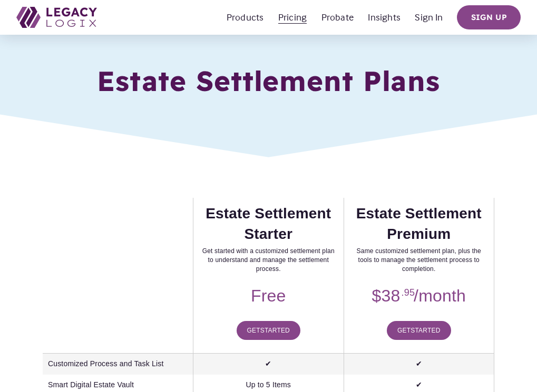  Describe the element at coordinates (268, 260) in the screenshot. I see `span: Get started with a customized settlement plan to understand and manage the settlement process.` at that location.